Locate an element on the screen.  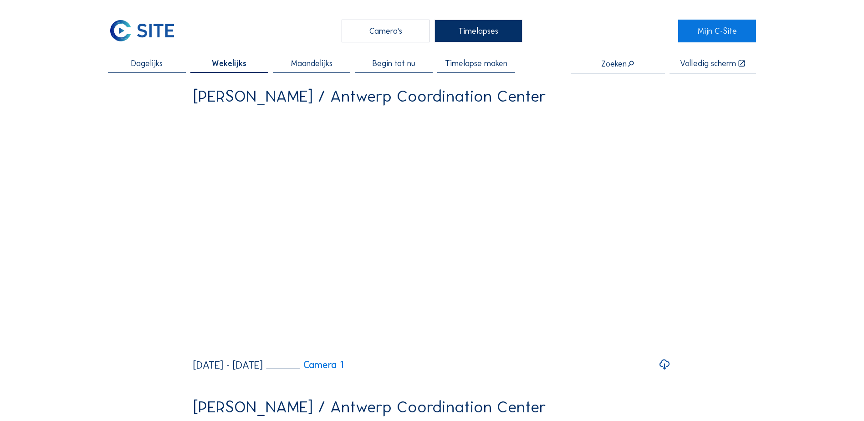
div: Volledig scherm is located at coordinates (708, 63).